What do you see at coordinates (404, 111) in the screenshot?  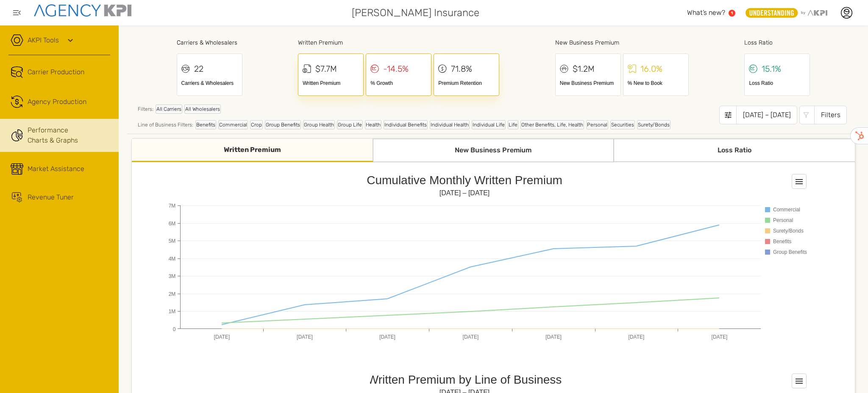 I see `div: Filters:` at bounding box center [404, 111].